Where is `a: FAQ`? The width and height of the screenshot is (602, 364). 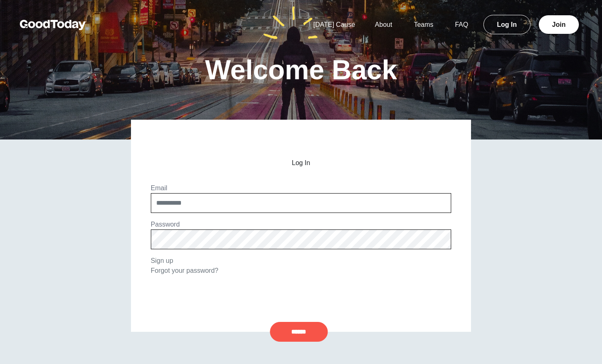
a: FAQ is located at coordinates (461, 24).